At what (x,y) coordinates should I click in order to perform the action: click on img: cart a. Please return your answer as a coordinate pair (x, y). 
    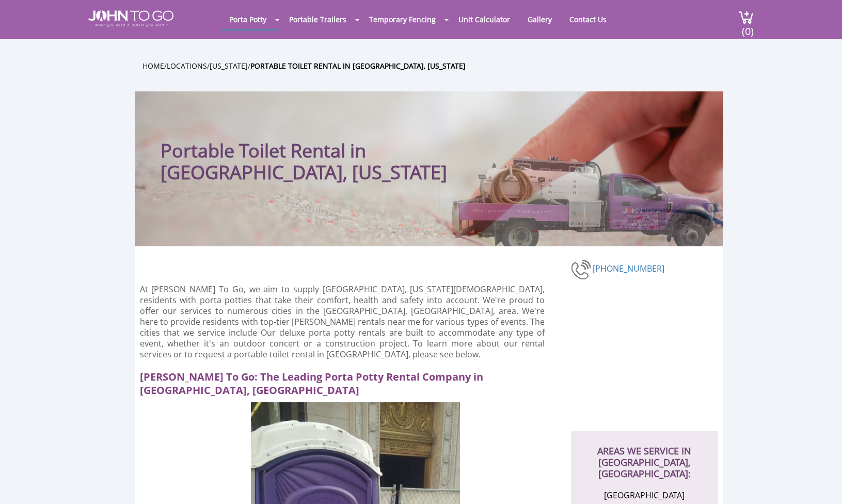
    Looking at the image, I should click on (745, 17).